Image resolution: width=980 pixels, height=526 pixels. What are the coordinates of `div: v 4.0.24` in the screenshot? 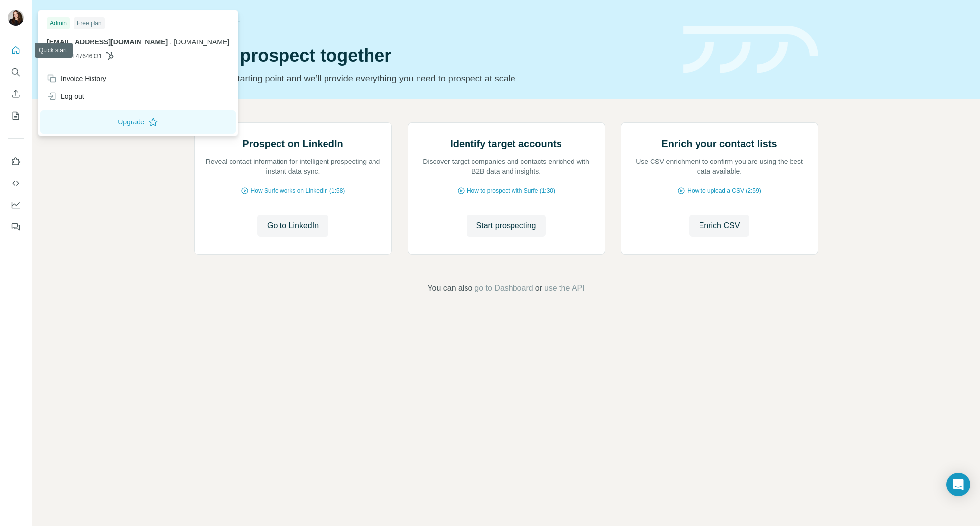 It's located at (38, 20).